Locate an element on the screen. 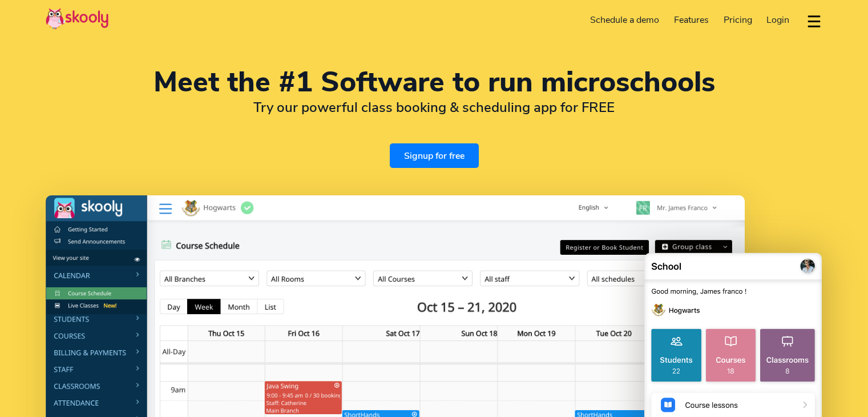  span: Login is located at coordinates (778, 20).